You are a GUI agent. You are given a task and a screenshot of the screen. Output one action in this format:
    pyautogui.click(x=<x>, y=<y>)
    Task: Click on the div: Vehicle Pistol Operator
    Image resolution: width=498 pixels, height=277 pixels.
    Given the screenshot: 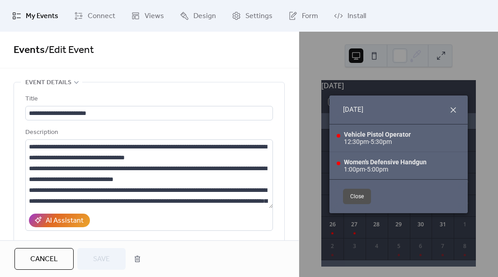 What is the action you would take?
    pyautogui.click(x=378, y=134)
    